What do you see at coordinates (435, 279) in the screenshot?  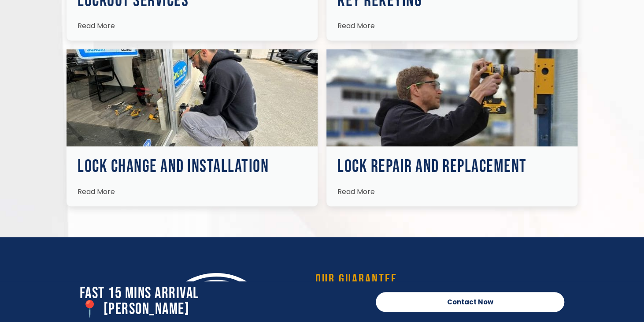 I see `h3: Our guarantee` at bounding box center [435, 279].